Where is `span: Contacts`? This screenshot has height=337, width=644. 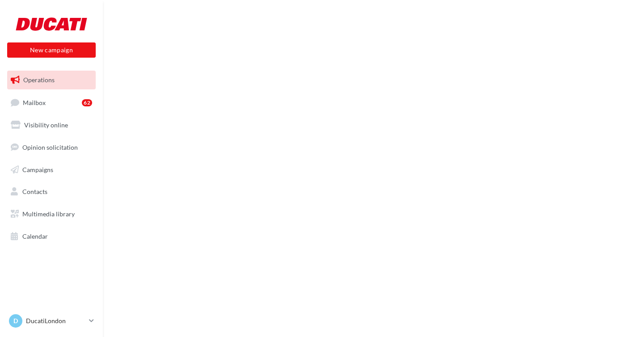 span: Contacts is located at coordinates (35, 191).